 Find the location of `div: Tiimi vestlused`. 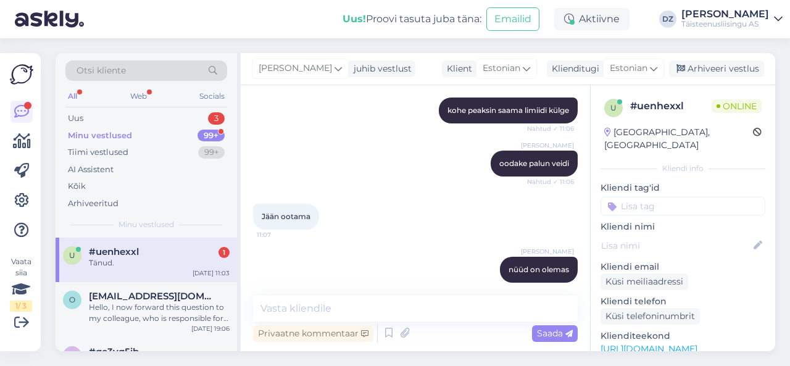

div: Tiimi vestlused is located at coordinates (98, 152).